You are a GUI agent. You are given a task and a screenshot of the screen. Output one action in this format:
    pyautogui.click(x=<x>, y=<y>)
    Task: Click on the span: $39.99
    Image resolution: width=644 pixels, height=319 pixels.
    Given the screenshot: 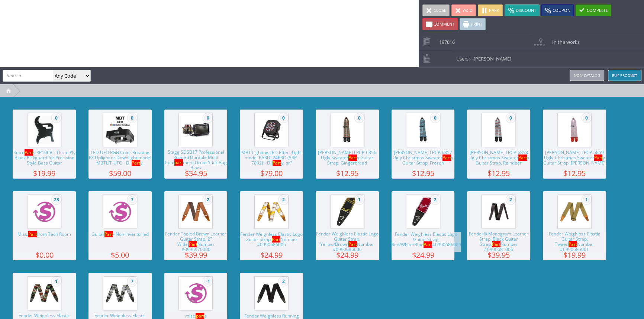 What is the action you would take?
    pyautogui.click(x=196, y=255)
    